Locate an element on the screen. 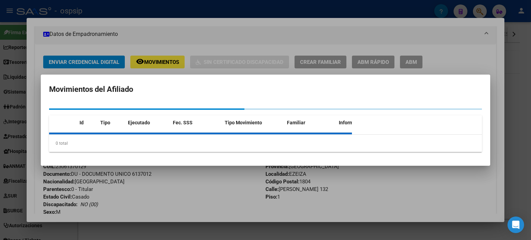 This screenshot has height=240, width=531. span: Id is located at coordinates (82, 123).